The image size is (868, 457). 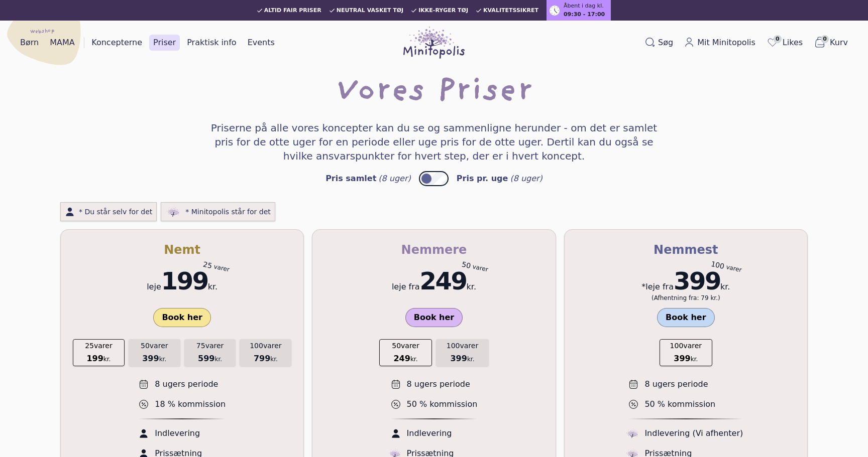 I want to click on a: MAMA, so click(x=63, y=43).